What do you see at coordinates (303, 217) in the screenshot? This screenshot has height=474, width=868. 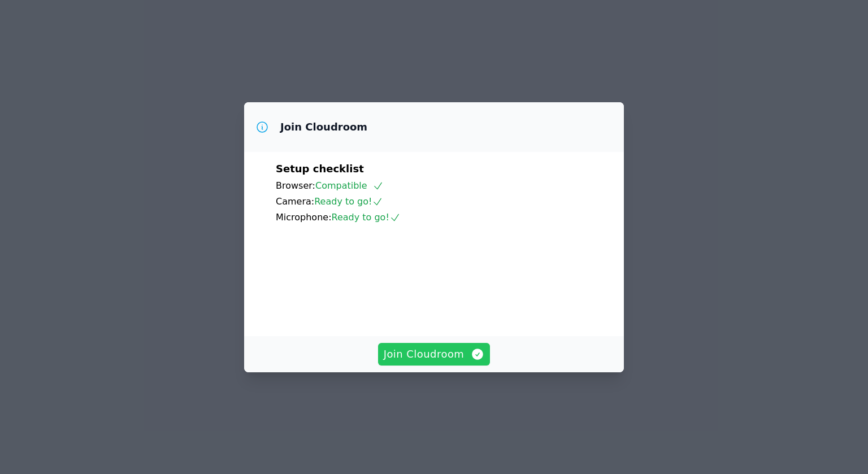 I see `span: Microphone:` at bounding box center [303, 217].